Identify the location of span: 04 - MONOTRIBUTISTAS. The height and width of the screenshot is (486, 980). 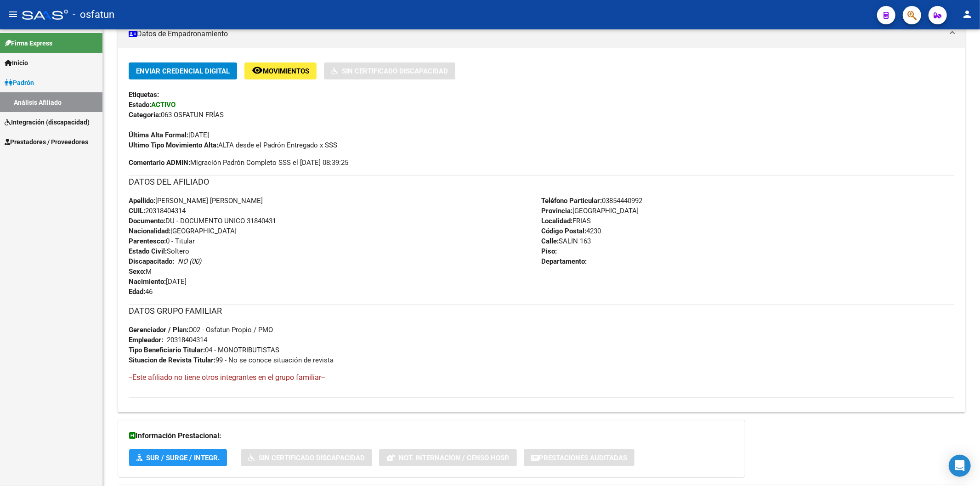
(204, 350).